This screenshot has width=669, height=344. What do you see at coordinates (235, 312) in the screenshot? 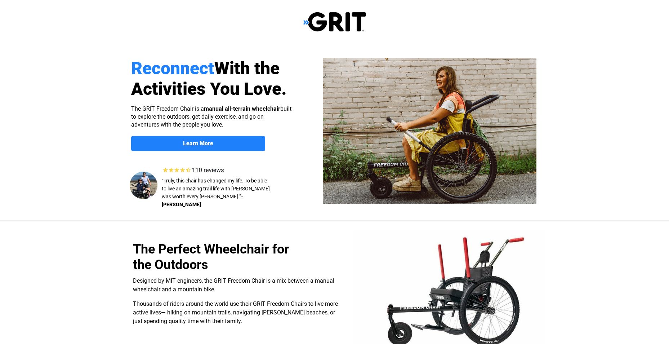
I see `span: Thousands of riders around the world use their GRIT Freedom Chairs to live more active lives— hik...` at bounding box center [235, 312].